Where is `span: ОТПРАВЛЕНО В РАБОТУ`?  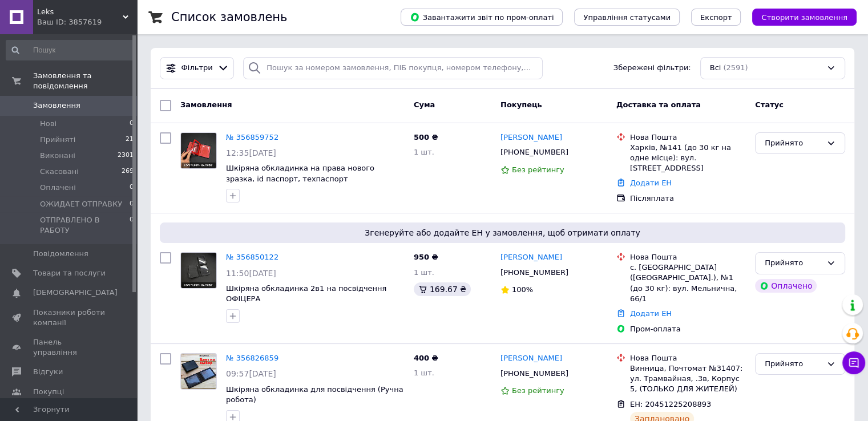
span: ОТПРАВЛЕНО В РАБОТУ is located at coordinates (84, 225).